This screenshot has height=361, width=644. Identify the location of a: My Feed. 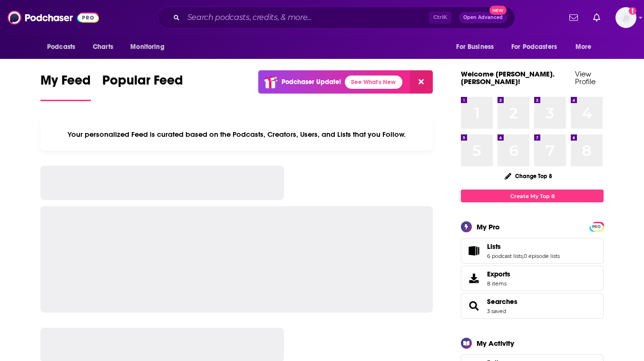
(66, 87).